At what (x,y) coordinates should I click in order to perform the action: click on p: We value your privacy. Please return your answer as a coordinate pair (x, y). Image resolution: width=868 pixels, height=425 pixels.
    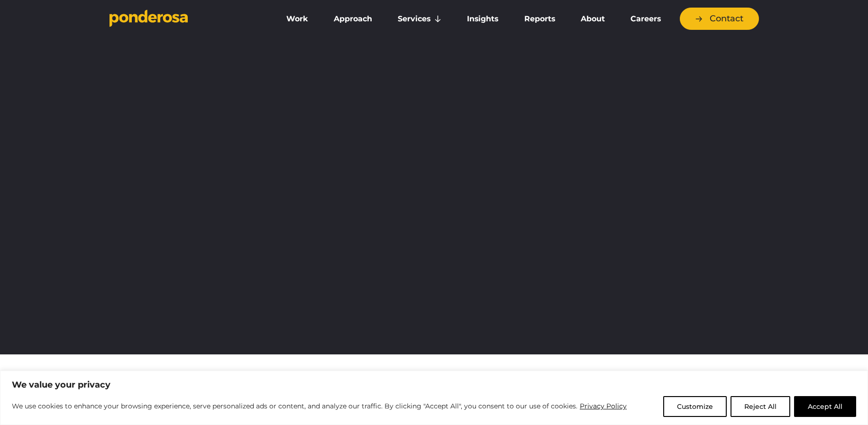
    Looking at the image, I should click on (434, 385).